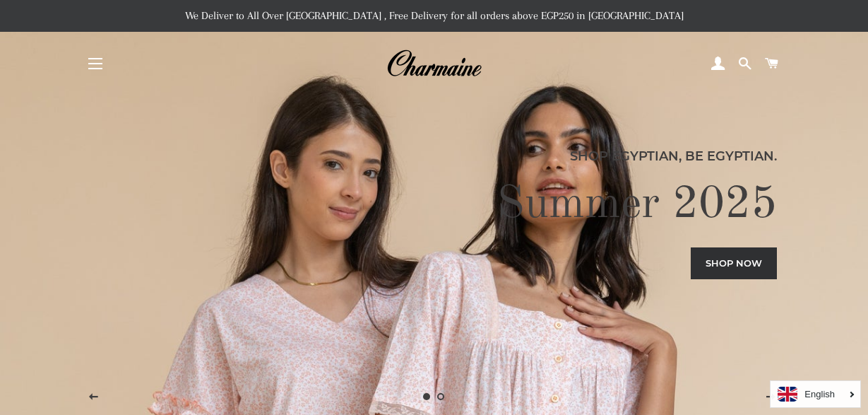 The width and height of the screenshot is (868, 415). What do you see at coordinates (734, 263) in the screenshot?
I see `a: Shop now` at bounding box center [734, 263].